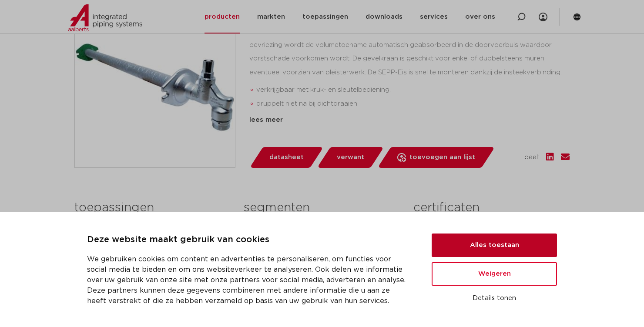  I want to click on div: De 8044 SEPP-Eis is een vorstbestendige gevelkraan die niet nadruppelt bij het dichtdraaien. Bij ..., so click(409, 68).